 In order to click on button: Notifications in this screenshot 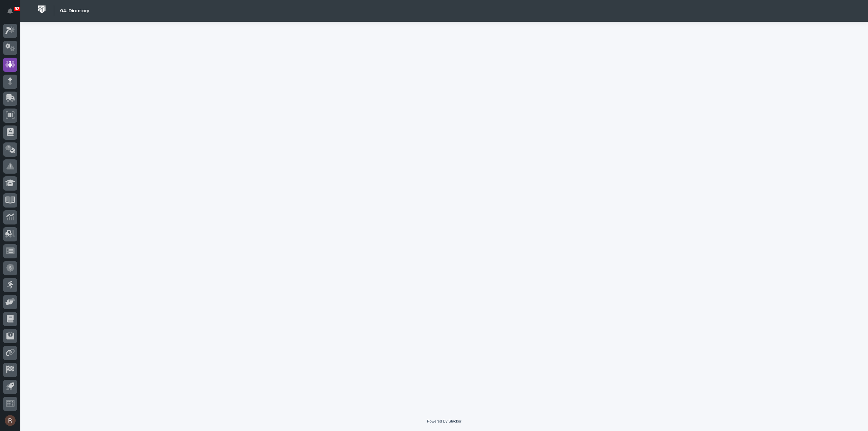, I will do `click(10, 11)`.